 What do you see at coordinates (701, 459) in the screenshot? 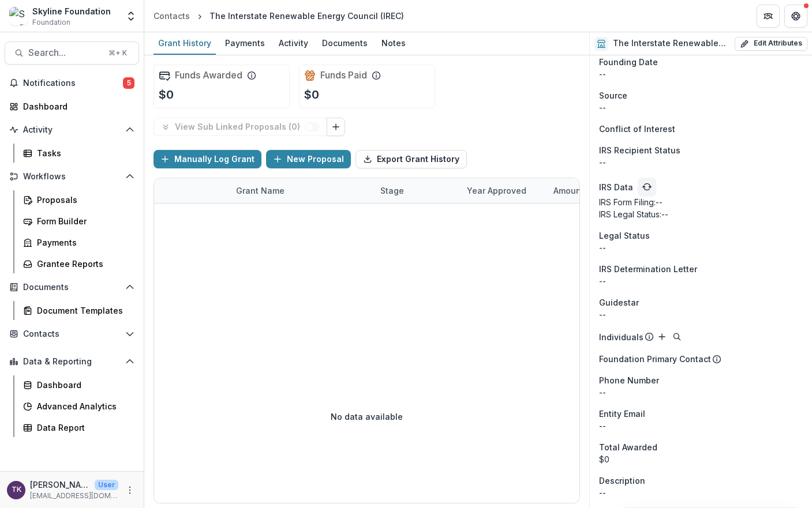
I see `div: $0` at bounding box center [701, 459].